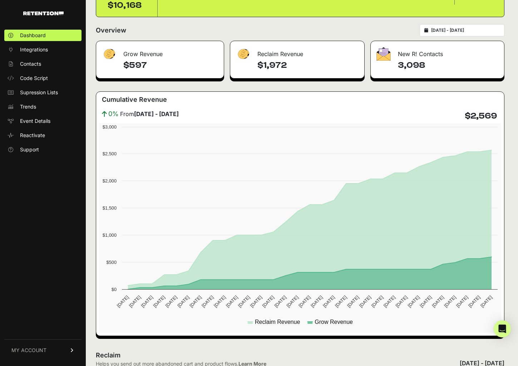 Image resolution: width=518 pixels, height=366 pixels. Describe the element at coordinates (170, 65) in the screenshot. I see `h4: $597` at that location.